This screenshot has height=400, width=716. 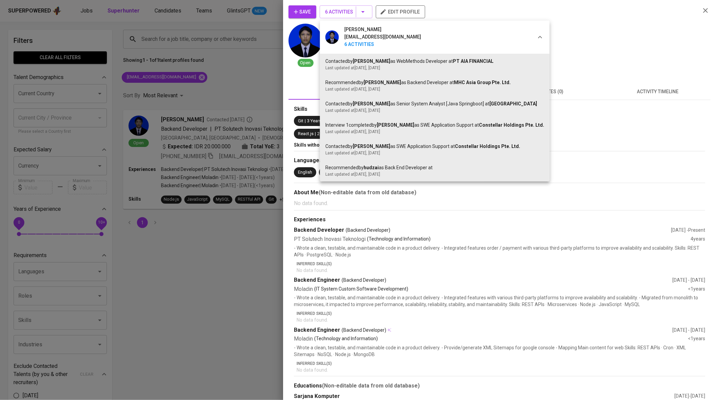 What do you see at coordinates (360, 125) in the screenshot?
I see `span: Completed` at bounding box center [360, 125].